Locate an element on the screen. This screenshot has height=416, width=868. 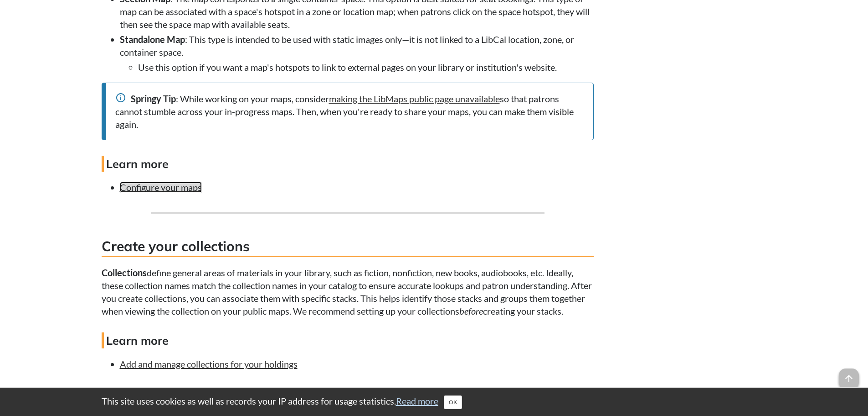
li: Use this option if you want a map's hotspots to link to external pages on your library or institu... is located at coordinates (366, 67).